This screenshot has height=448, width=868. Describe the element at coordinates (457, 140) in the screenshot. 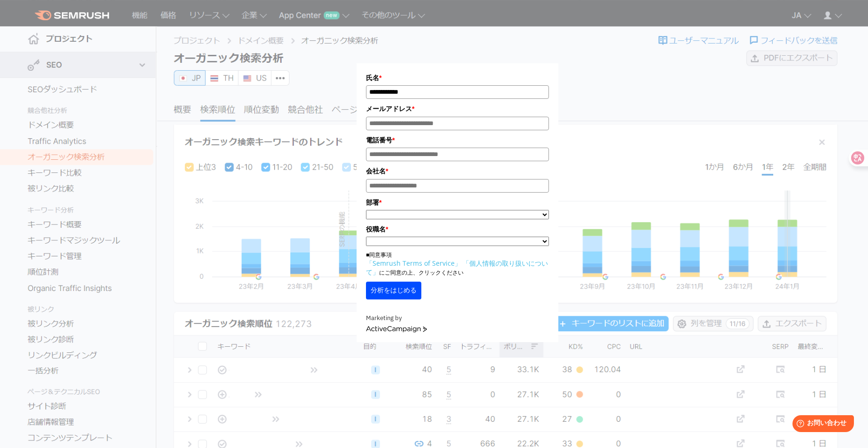

I see `label: 電話番号` at that location.